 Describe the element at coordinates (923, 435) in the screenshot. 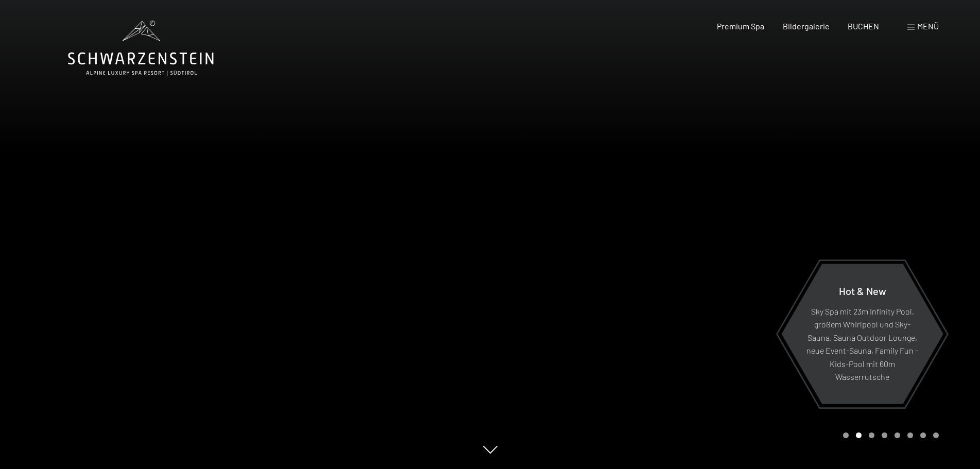

I see `div: Carousel Page 7` at that location.